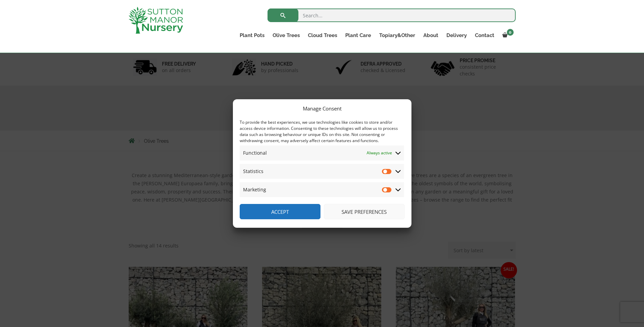  Describe the element at coordinates (511, 33) in the screenshot. I see `span: 0` at that location.